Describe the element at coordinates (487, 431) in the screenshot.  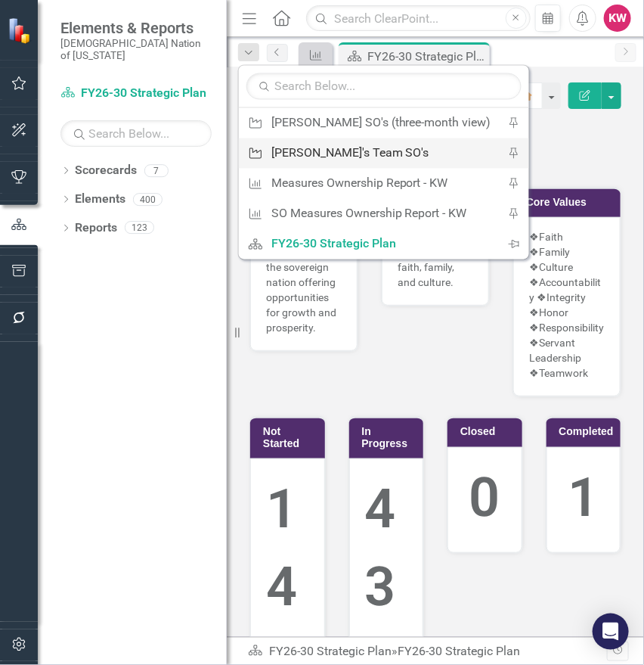
I see `h3: Closed` at that location.